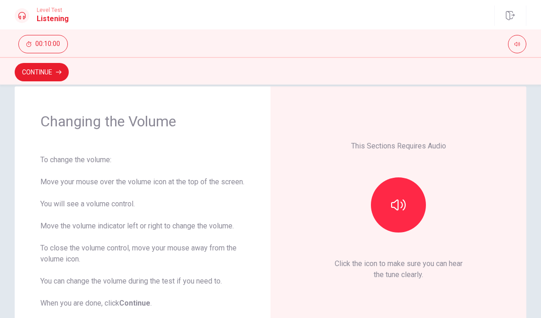 Image resolution: width=541 pixels, height=318 pixels. What do you see at coordinates (143, 121) in the screenshot?
I see `h1: Changing the Volume` at bounding box center [143, 121].